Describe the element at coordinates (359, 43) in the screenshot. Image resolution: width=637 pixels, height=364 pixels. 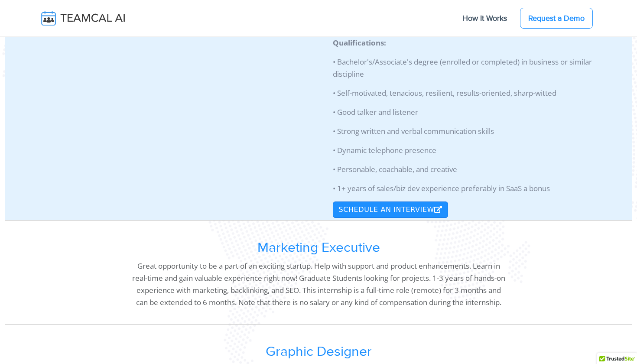
I see `strong: Qualifications:` at that location.